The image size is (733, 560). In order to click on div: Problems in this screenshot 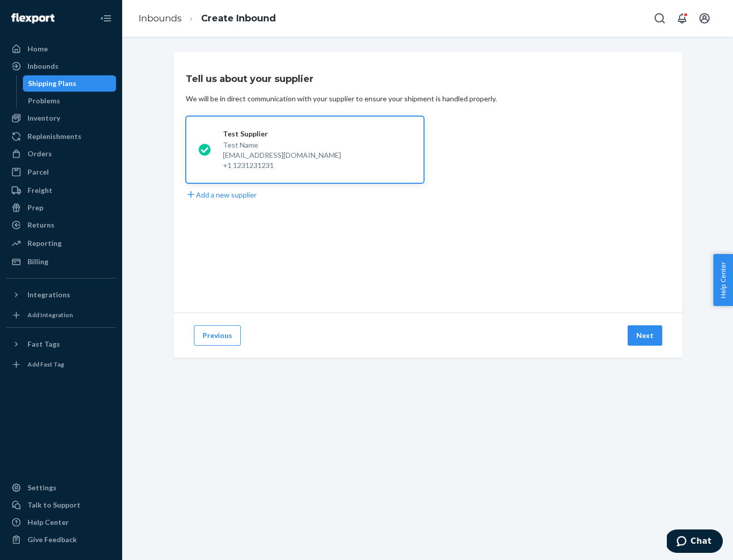, I will do `click(44, 101)`.